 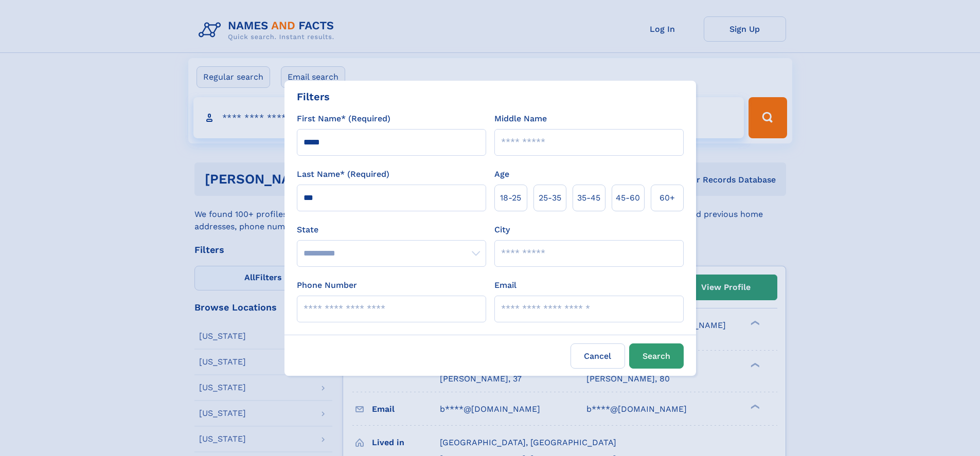 What do you see at coordinates (505, 285) in the screenshot?
I see `label: Email` at bounding box center [505, 285].